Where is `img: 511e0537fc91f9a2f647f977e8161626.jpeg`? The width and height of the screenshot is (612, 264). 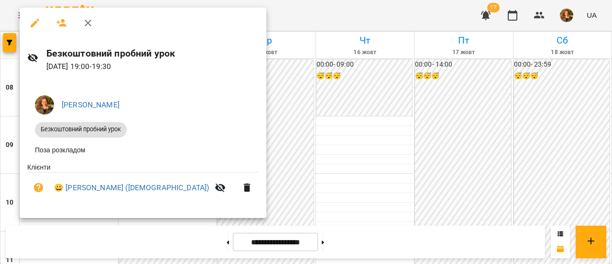
img: 511e0537fc91f9a2f647f977e8161626.jpeg is located at coordinates (44, 105).